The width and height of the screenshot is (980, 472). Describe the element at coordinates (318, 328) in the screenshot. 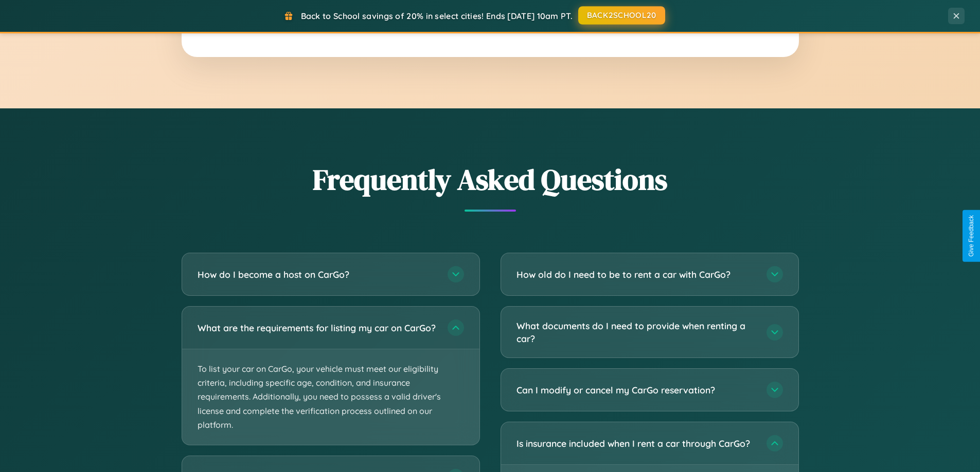

I see `h3: What are the requirements for listing my car on CarGo?` at that location.